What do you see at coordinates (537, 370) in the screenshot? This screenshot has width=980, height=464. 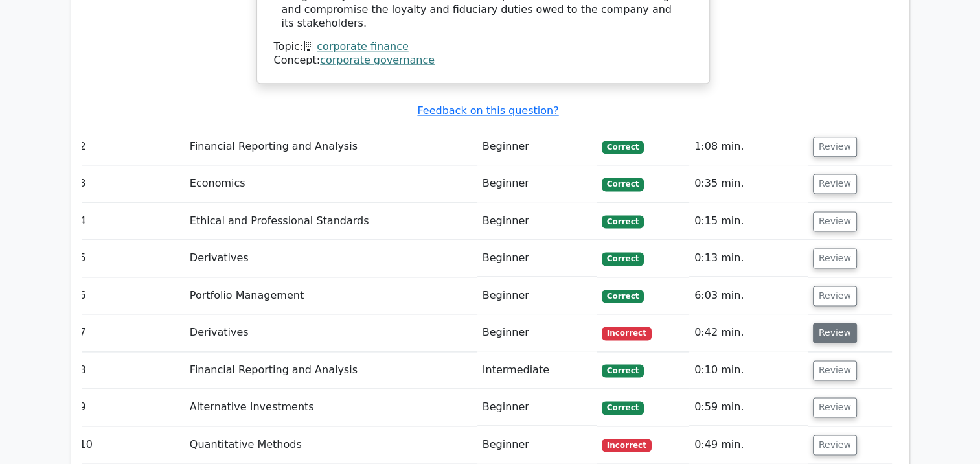 I see `td: Intermediate` at bounding box center [537, 370].